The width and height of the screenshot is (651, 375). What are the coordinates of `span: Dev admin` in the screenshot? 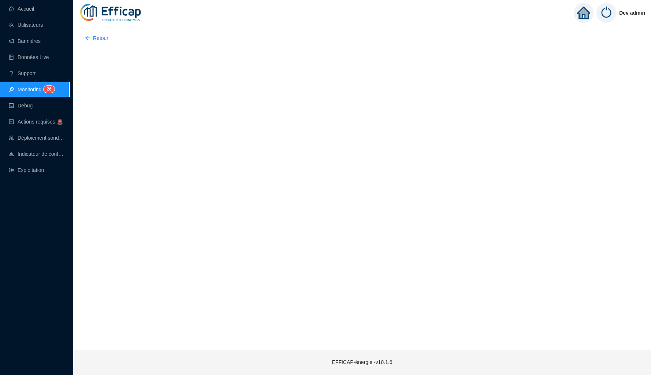 It's located at (632, 13).